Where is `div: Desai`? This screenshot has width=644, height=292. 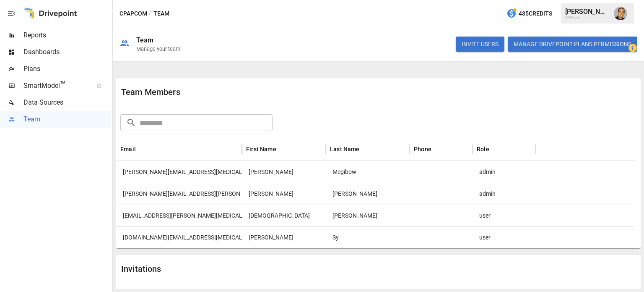
div: Desai is located at coordinates (367, 215).